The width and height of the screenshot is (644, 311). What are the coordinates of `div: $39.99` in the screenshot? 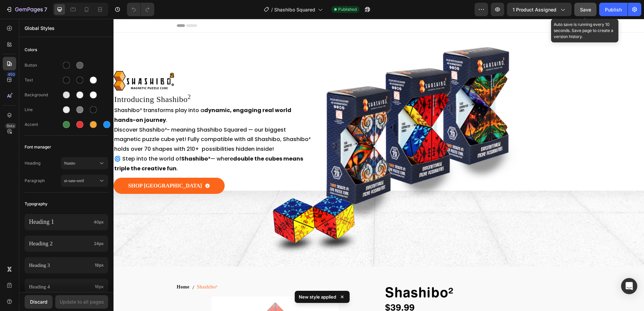 It's located at (286, 289).